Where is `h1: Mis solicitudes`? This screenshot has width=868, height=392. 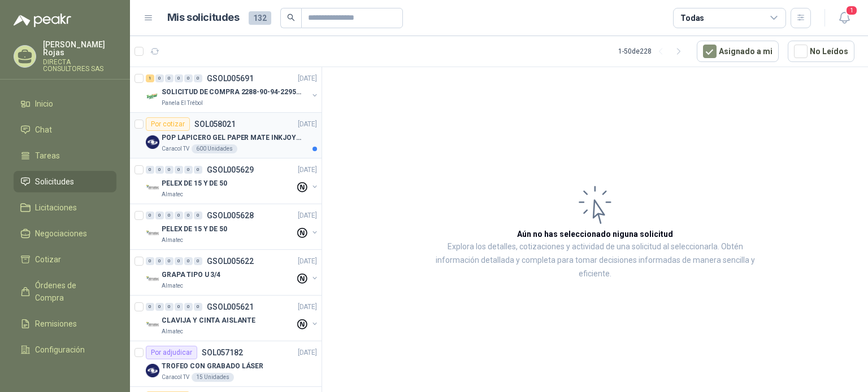 h1: Mis solicitudes is located at coordinates (203, 17).